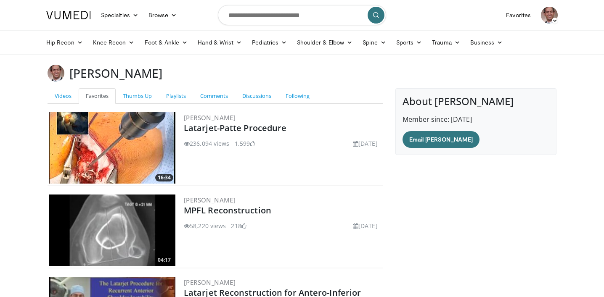  I want to click on a: Latarjet-Patte Procedure, so click(235, 128).